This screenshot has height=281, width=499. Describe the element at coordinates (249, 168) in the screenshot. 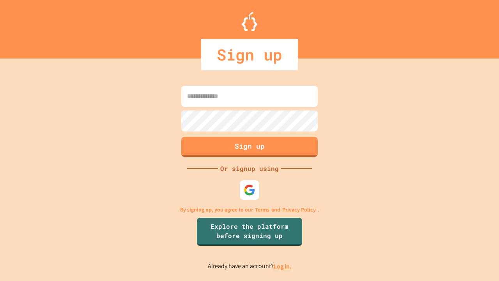

I see `div: Or signup using` at that location.